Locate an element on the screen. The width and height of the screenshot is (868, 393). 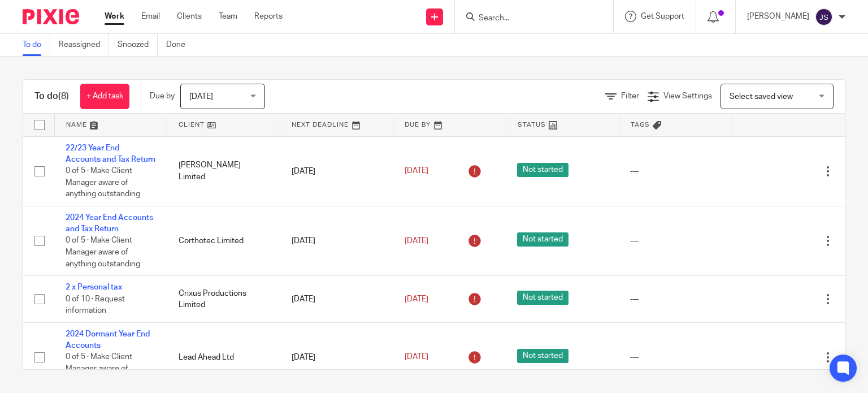
a: Work is located at coordinates (114, 16).